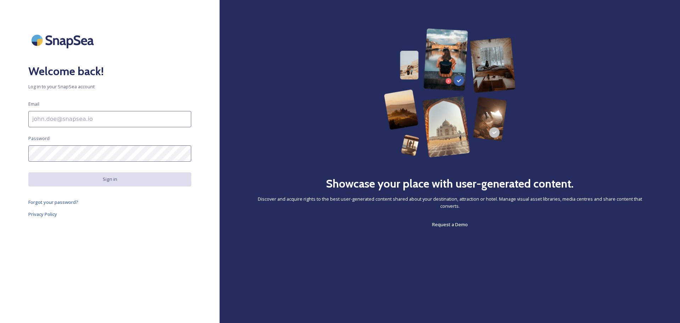  I want to click on span: Log in to your SnapSea account, so click(110, 86).